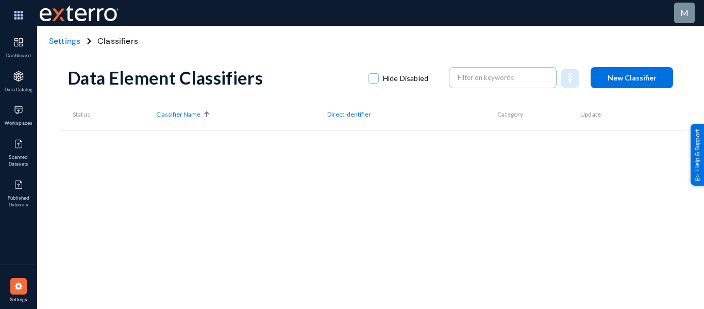 The image size is (704, 309). Describe the element at coordinates (79, 13) in the screenshot. I see `img: exterro-work-mark.svg` at that location.